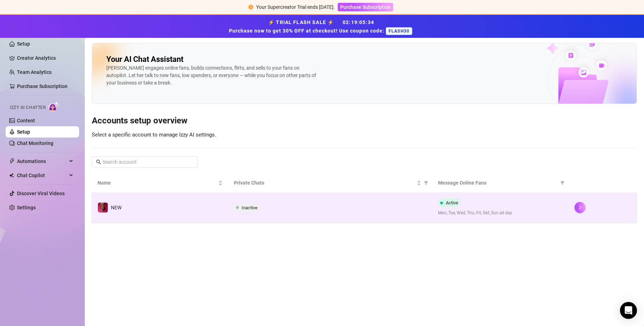  What do you see at coordinates (42, 175) in the screenshot?
I see `span: Chat Copilot` at bounding box center [42, 175].